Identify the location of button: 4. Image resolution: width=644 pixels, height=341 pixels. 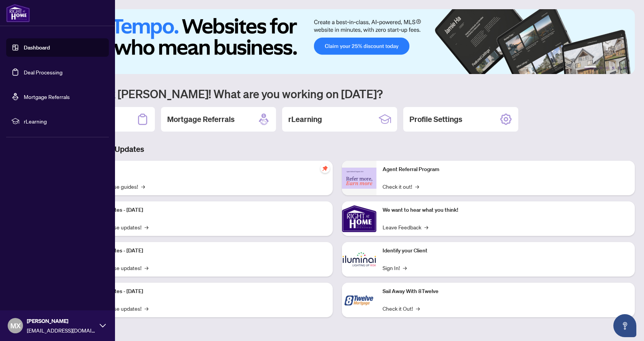
(613, 68).